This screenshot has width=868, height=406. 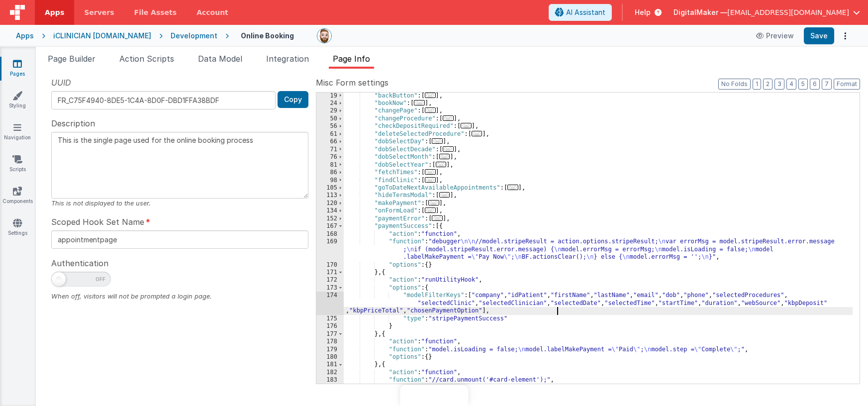 I want to click on span: Page Builder, so click(x=72, y=59).